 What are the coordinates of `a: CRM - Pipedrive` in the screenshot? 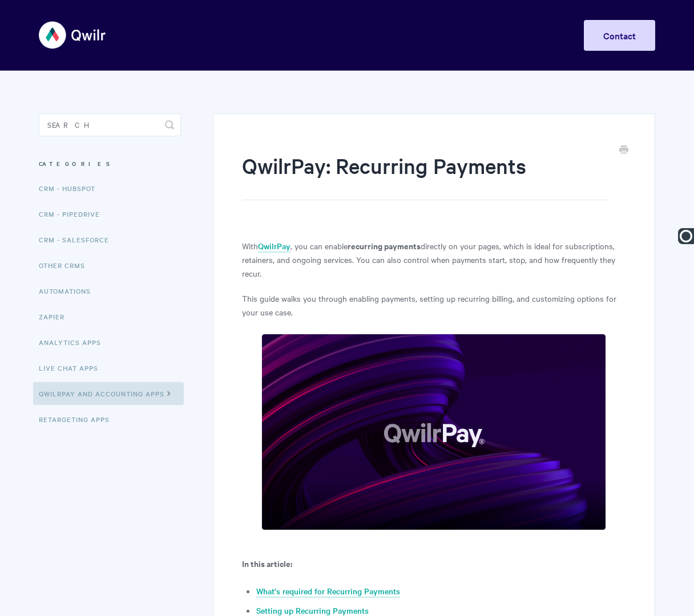 It's located at (73, 214).